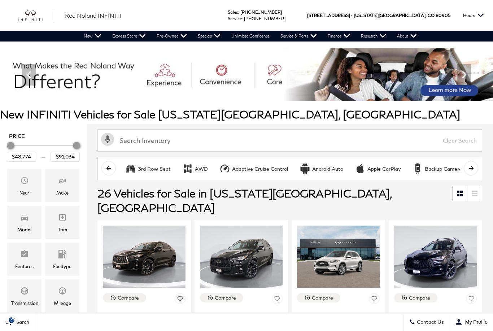 This screenshot has height=331, width=493. Describe the element at coordinates (24, 296) in the screenshot. I see `div: TransmissionTransmission` at that location.